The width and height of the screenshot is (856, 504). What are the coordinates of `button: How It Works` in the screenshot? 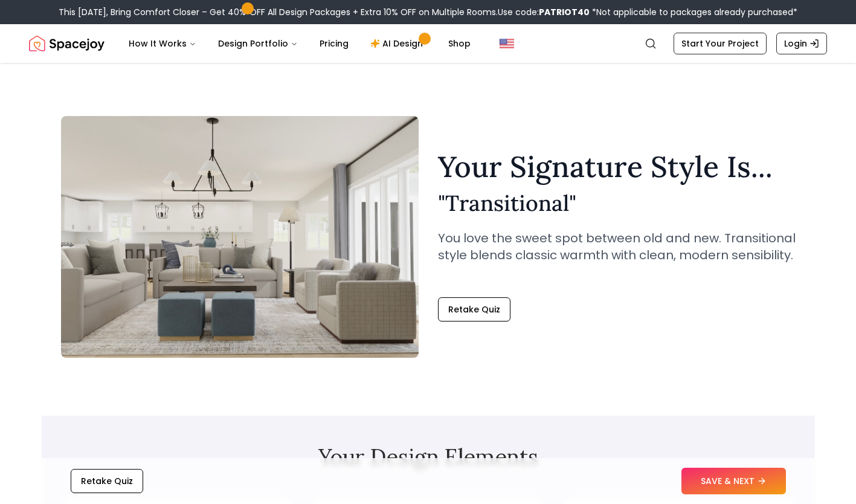 It's located at (163, 44).